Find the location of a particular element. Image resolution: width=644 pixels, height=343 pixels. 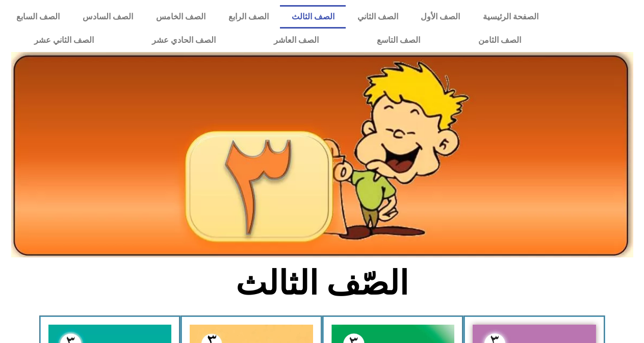

a: الصف الأول is located at coordinates (440, 17).